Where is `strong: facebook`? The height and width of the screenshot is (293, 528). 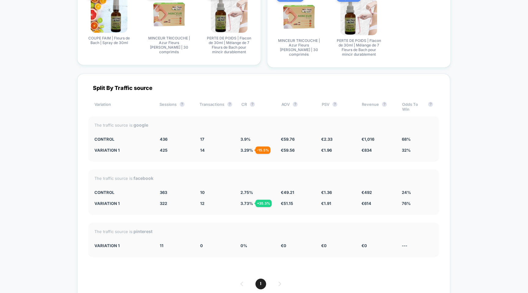 strong: facebook is located at coordinates (143, 178).